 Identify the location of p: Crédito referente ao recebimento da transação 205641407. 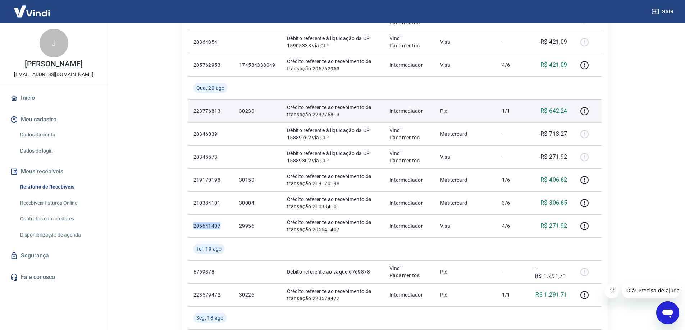
(332, 226).